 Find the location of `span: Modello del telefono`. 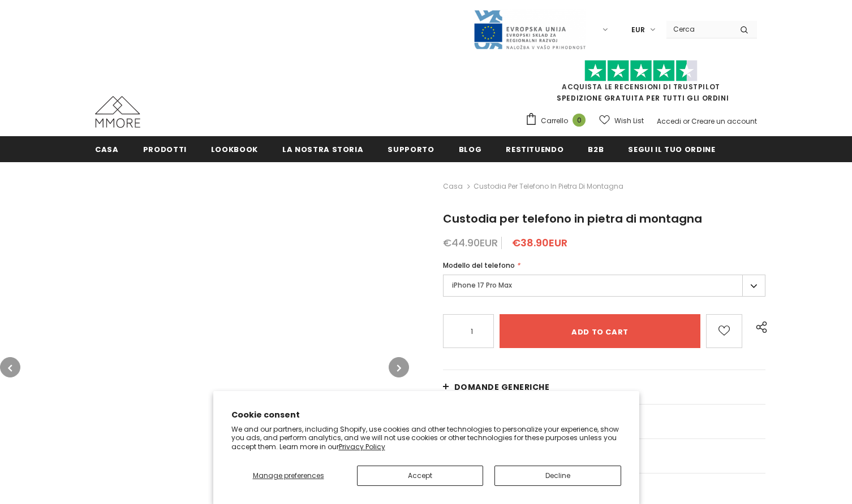

span: Modello del telefono is located at coordinates (479, 265).